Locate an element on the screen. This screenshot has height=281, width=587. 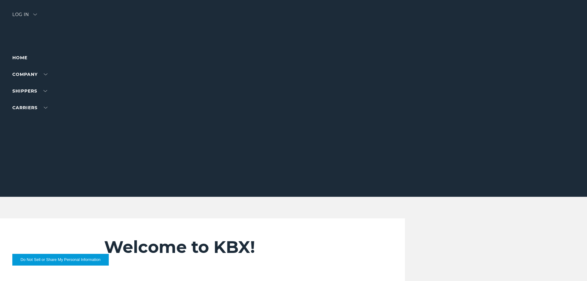
a: Company is located at coordinates (30, 74).